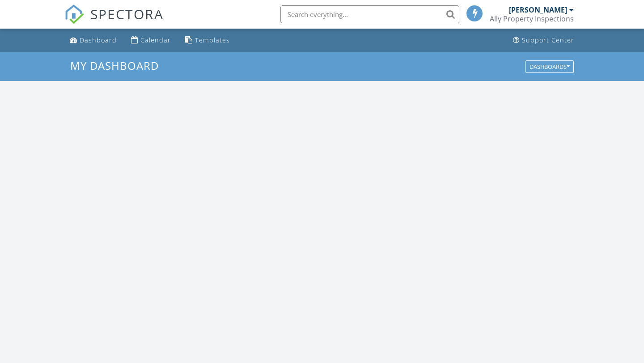  I want to click on a: Calendar, so click(151, 40).